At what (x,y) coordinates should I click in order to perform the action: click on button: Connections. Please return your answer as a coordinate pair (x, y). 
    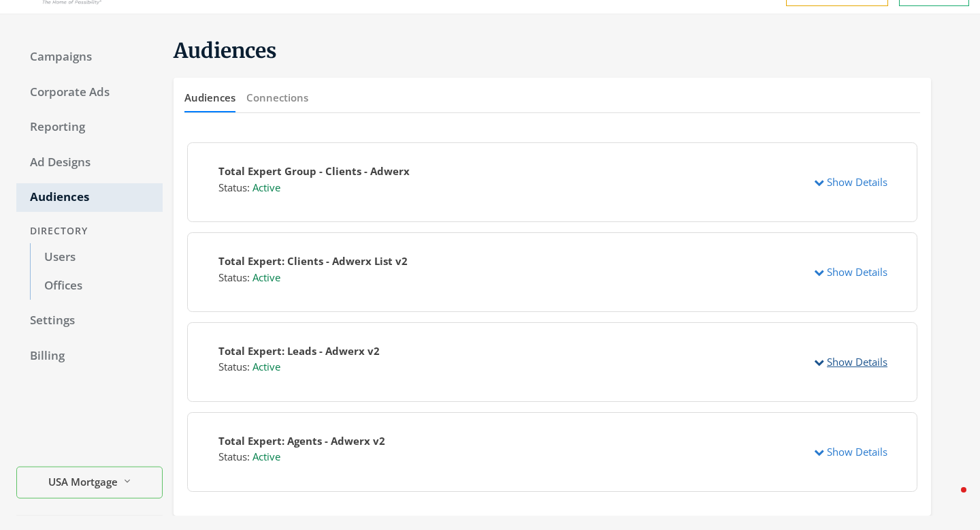
    Looking at the image, I should click on (277, 97).